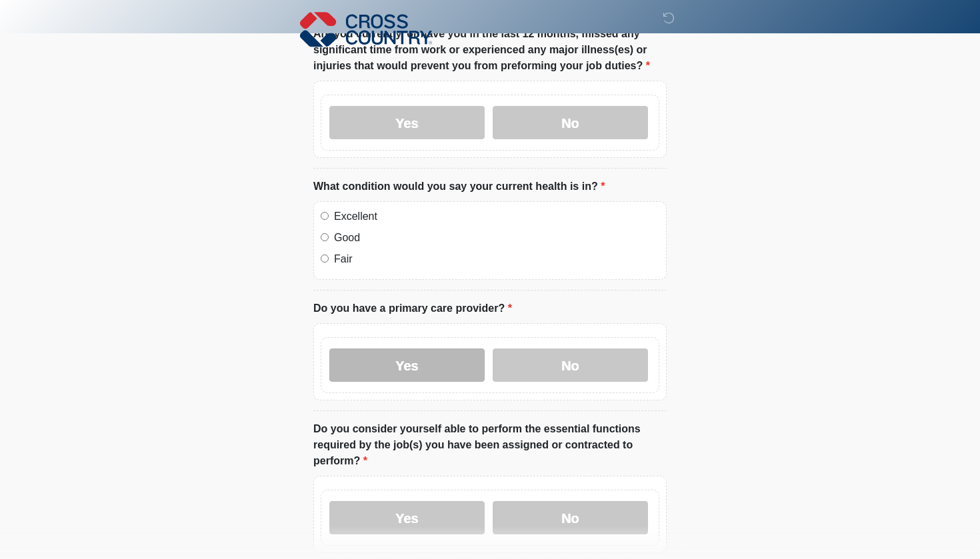 Image resolution: width=980 pixels, height=559 pixels. I want to click on label: Do you have a primary care provider?, so click(413, 308).